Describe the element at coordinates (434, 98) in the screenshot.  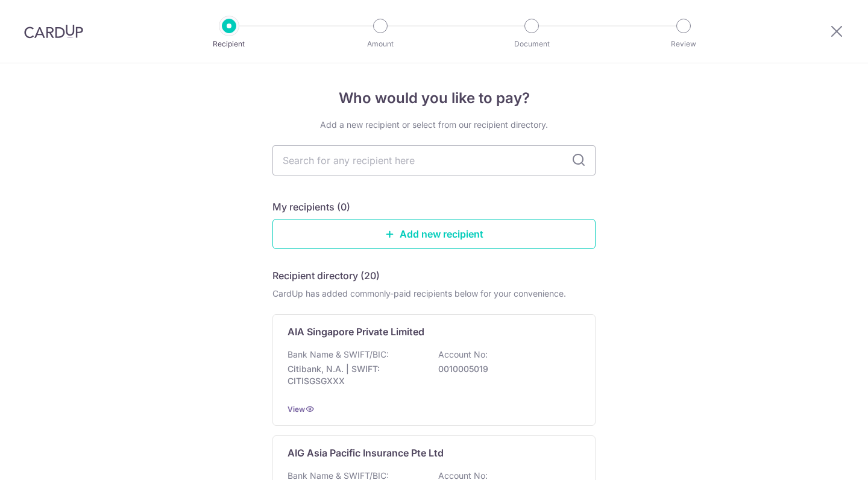
I see `h4: Who would you like to pay?` at that location.